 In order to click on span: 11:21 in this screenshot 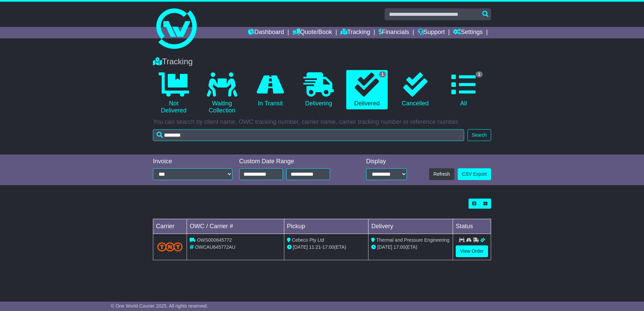, I will do `click(315, 247)`.